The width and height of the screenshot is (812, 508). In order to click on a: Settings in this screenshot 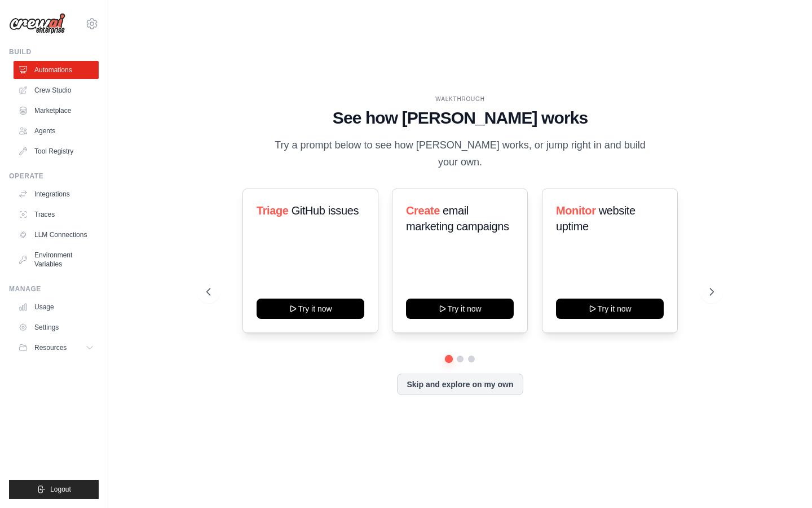, I will do `click(56, 327)`.